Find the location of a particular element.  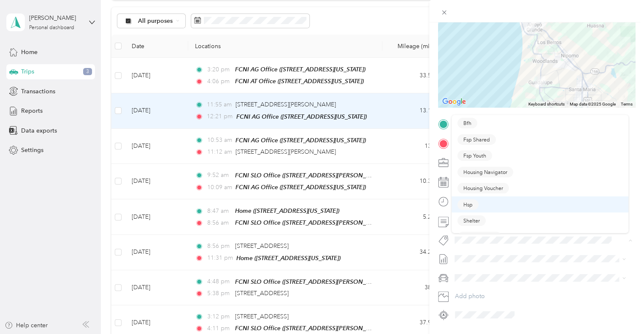

button: Housing Navigator is located at coordinates (485, 172).